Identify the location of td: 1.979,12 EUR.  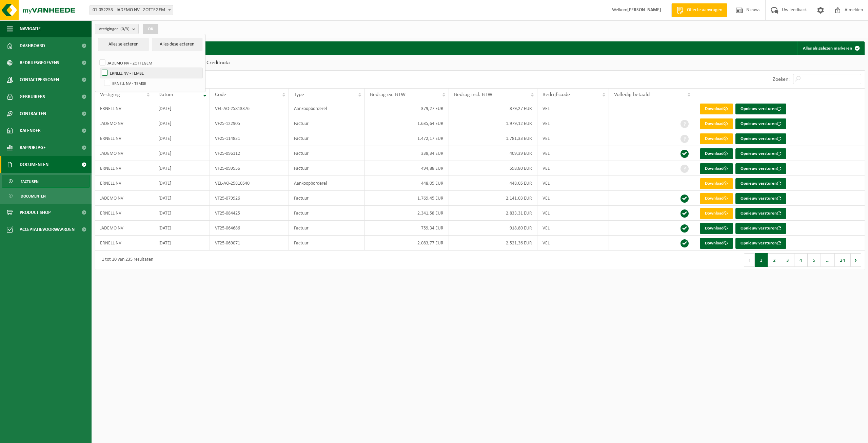
(493, 123).